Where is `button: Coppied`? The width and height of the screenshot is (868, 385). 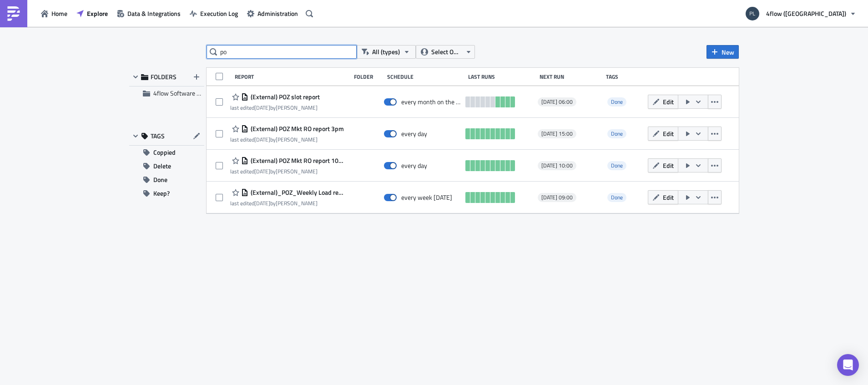
button: Coppied is located at coordinates (166, 153).